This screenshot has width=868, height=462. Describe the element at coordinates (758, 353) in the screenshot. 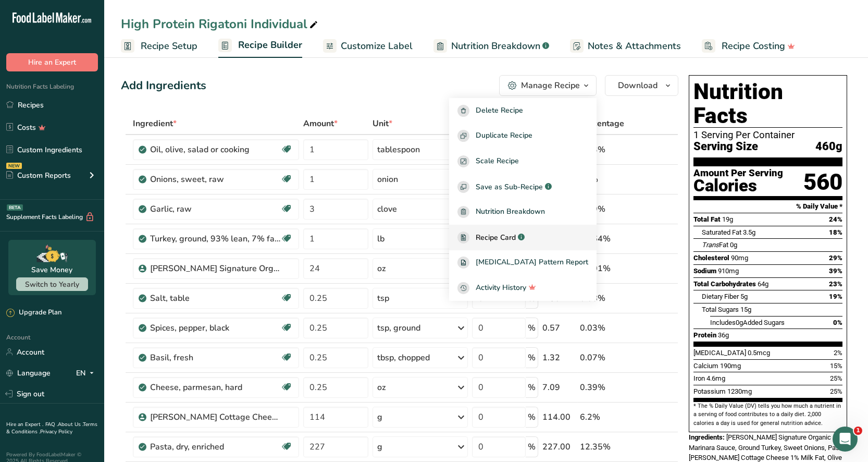

I see `span: 0.5mcg` at that location.